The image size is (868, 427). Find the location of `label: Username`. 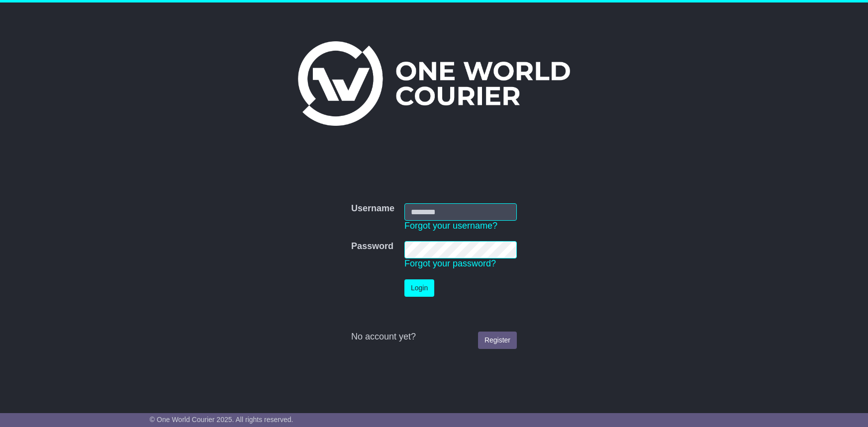

label: Username is located at coordinates (372, 209).